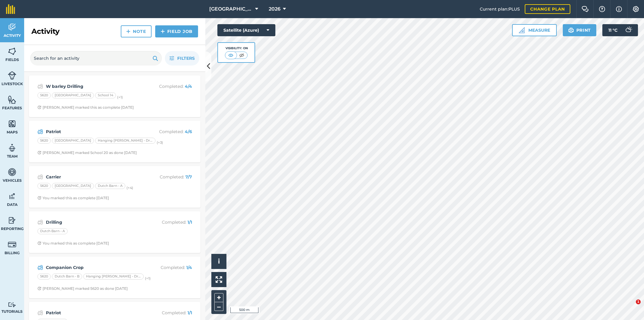 The width and height of the screenshot is (644, 320). Describe the element at coordinates (602, 9) in the screenshot. I see `img: A question mark icon` at that location.